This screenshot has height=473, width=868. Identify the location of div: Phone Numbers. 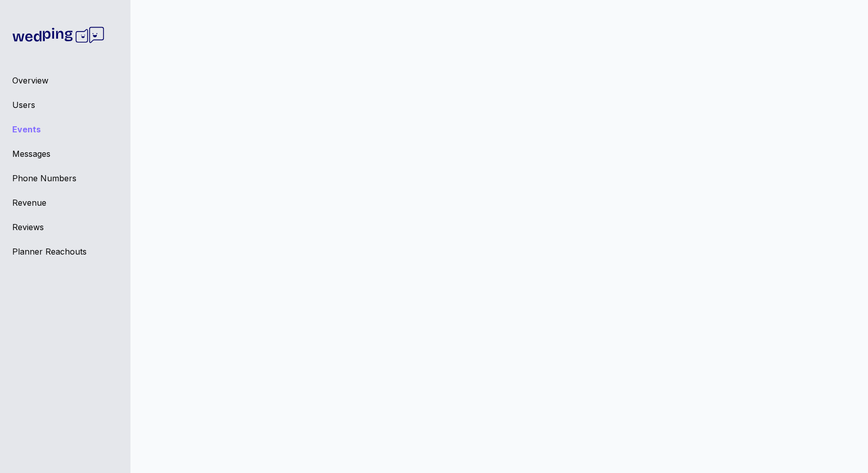
(65, 178).